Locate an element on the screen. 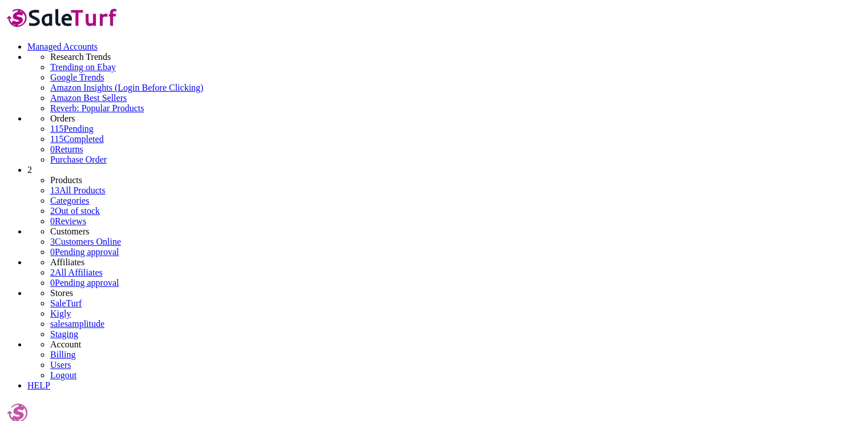 The image size is (868, 421). span: HELP is located at coordinates (39, 385).